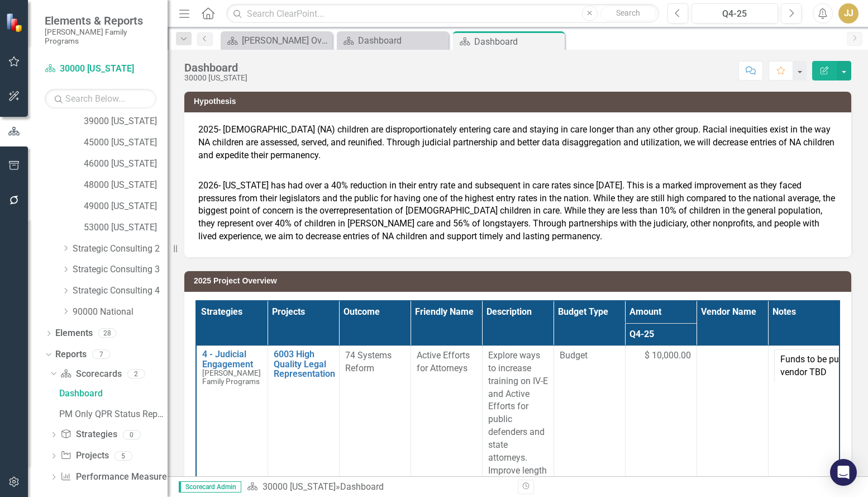  Describe the element at coordinates (120, 249) in the screenshot. I see `a: Strategic Consulting 2` at that location.